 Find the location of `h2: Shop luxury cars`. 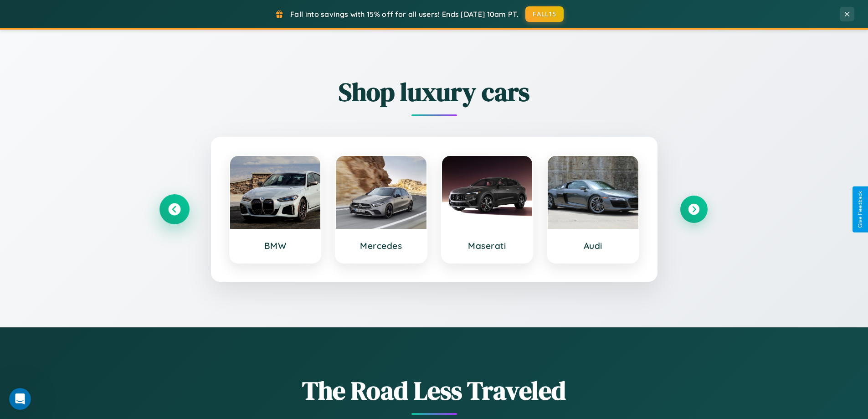

h2: Shop luxury cars is located at coordinates (434, 91).